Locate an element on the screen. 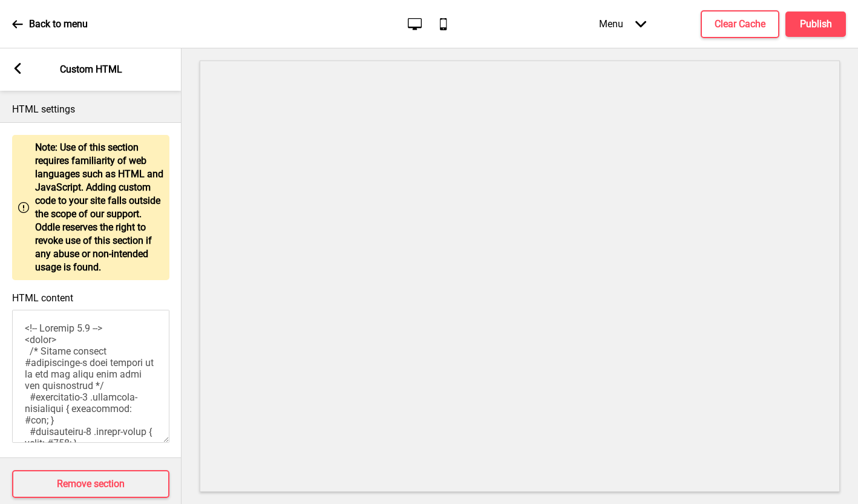 The width and height of the screenshot is (858, 504). h4: Clear Cache is located at coordinates (740, 24).